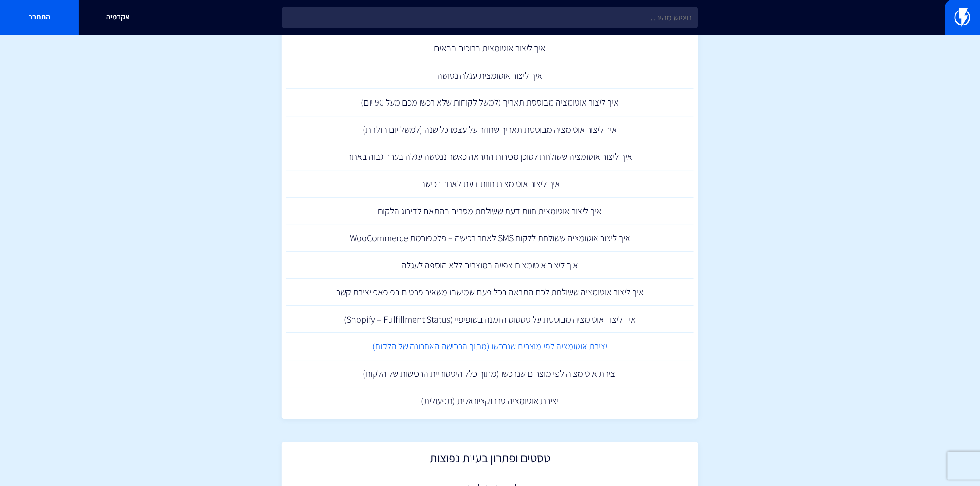 The image size is (980, 486). What do you see at coordinates (490, 184) in the screenshot?
I see `a: איך ליצור אוטומצית חוות דעת לאחר רכישה` at bounding box center [490, 184].